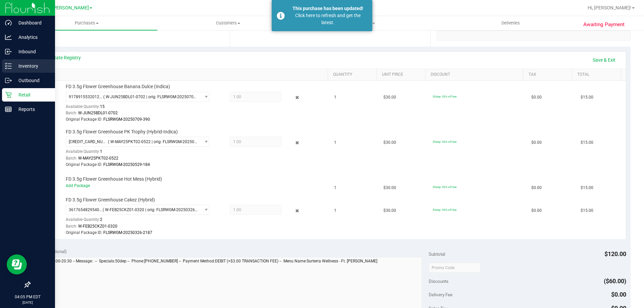 Image resolution: width=644 pixels, height=308 pixels. What do you see at coordinates (32, 37) in the screenshot?
I see `p: Analytics` at bounding box center [32, 37].